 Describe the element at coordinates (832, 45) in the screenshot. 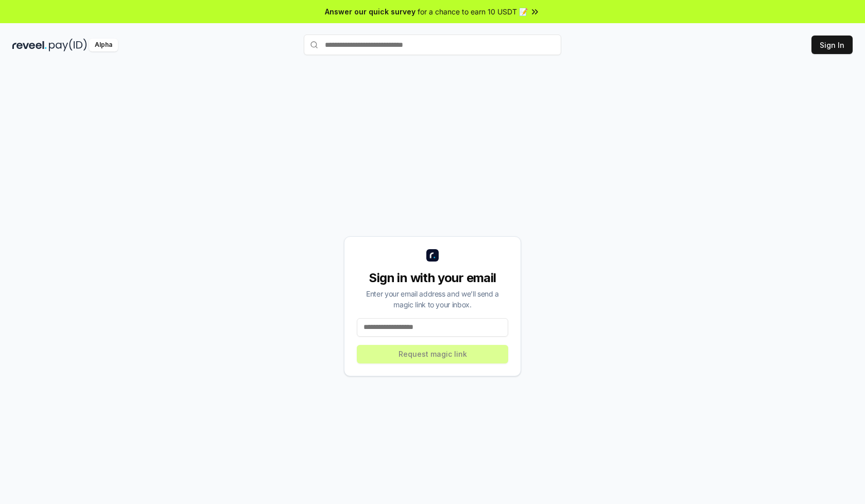

I see `button: Sign In` at that location.